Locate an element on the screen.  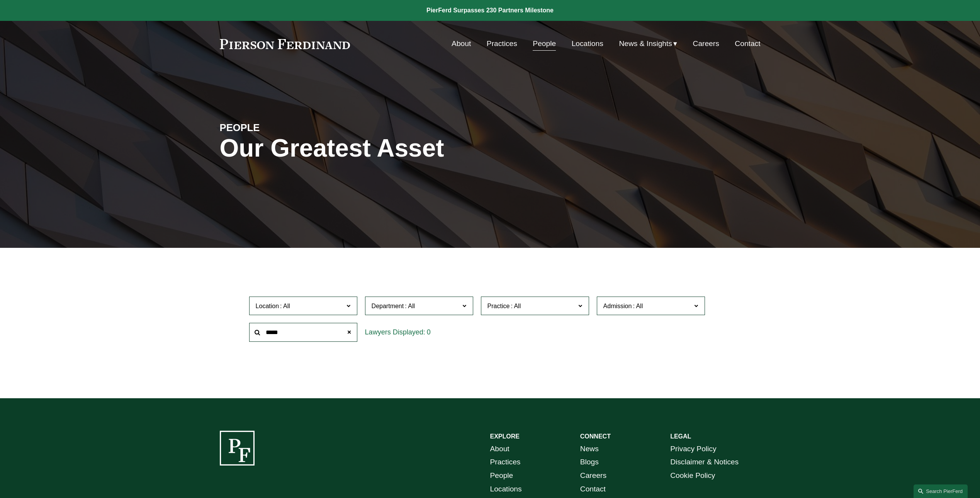
strong: LEGAL is located at coordinates (680, 436).